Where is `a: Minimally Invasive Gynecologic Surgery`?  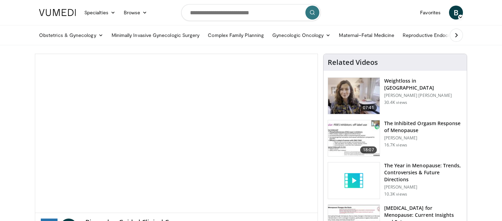
a: Minimally Invasive Gynecologic Surgery is located at coordinates (156, 35).